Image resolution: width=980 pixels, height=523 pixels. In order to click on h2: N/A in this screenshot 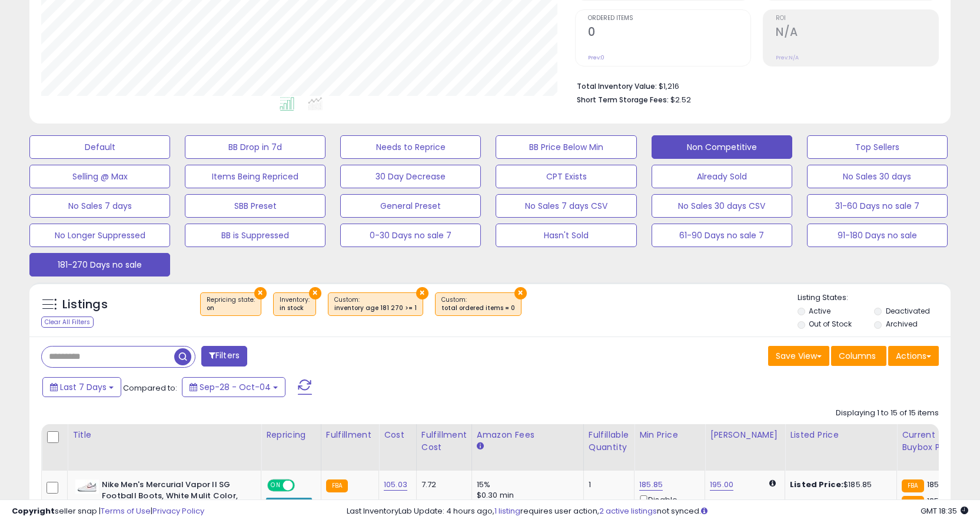, I will do `click(857, 33)`.